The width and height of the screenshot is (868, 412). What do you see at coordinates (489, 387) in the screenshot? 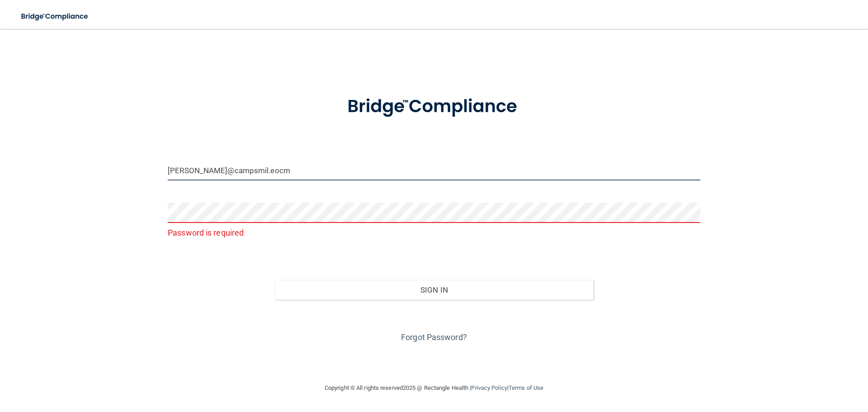
I see `a: Privacy Policy` at bounding box center [489, 387].